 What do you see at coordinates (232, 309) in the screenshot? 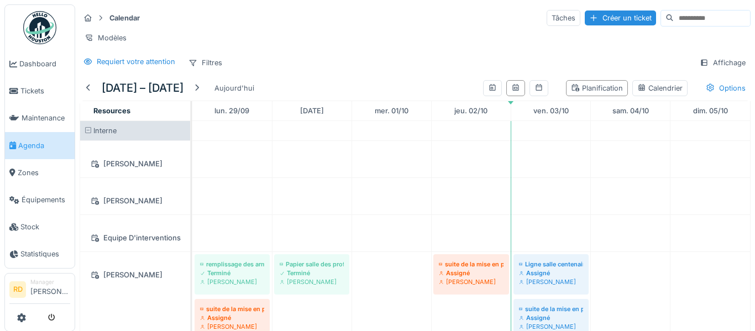
I see `div: suite de la mise en peinture des murs et plafond en menuiserie` at bounding box center [232, 309].